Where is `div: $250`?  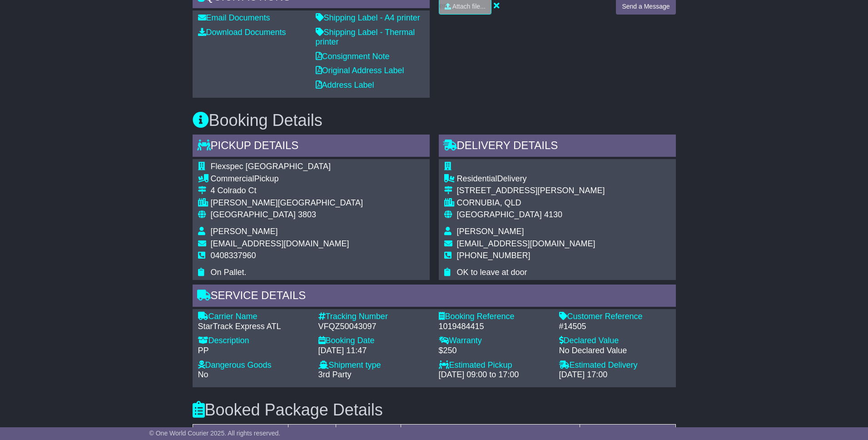 div: $250 is located at coordinates (494, 351).